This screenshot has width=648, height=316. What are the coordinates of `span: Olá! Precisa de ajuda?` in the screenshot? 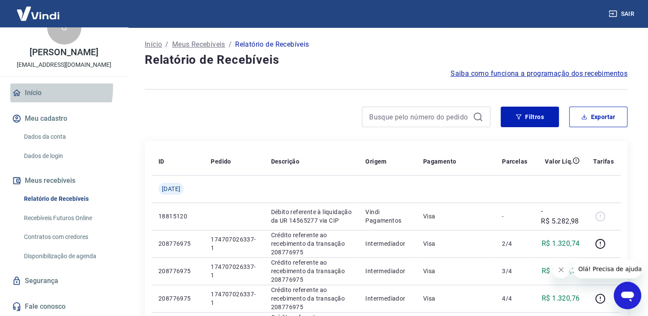 It's located at (39, 9).